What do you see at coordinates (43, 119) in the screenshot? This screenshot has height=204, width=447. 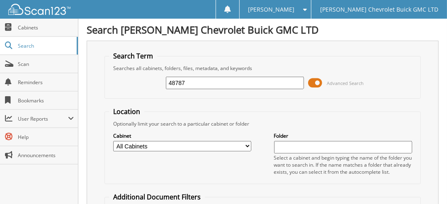 I see `span: User Reports` at bounding box center [43, 119].